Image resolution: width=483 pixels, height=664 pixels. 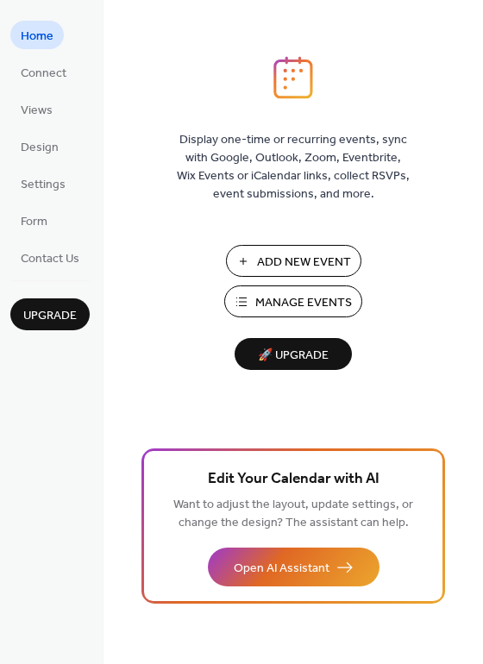 I want to click on span: 🚀 Upgrade, so click(x=293, y=355).